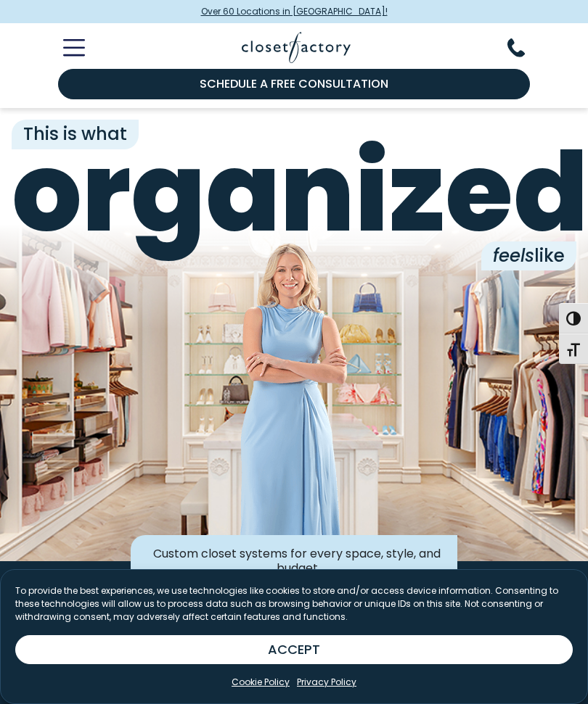 The width and height of the screenshot is (588, 704). Describe the element at coordinates (294, 192) in the screenshot. I see `span: organized` at that location.